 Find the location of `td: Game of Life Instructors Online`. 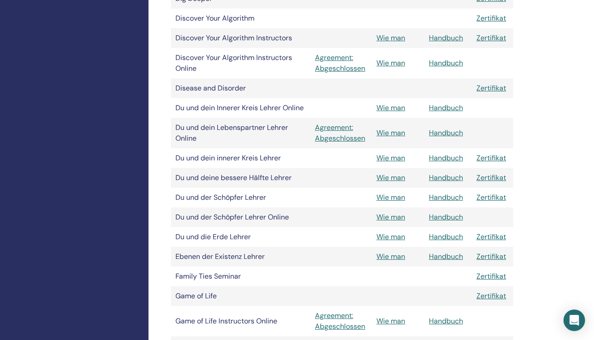

td: Game of Life Instructors Online is located at coordinates (240, 321).